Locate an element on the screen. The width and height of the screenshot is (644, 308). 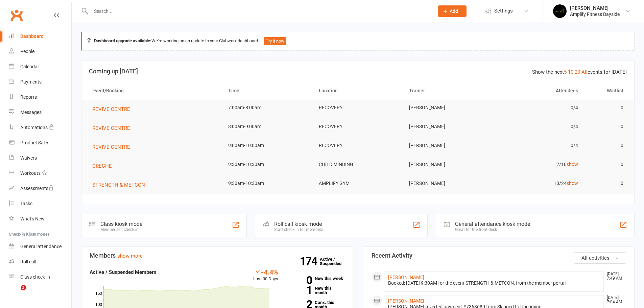
a: Messages is located at coordinates (40, 112).